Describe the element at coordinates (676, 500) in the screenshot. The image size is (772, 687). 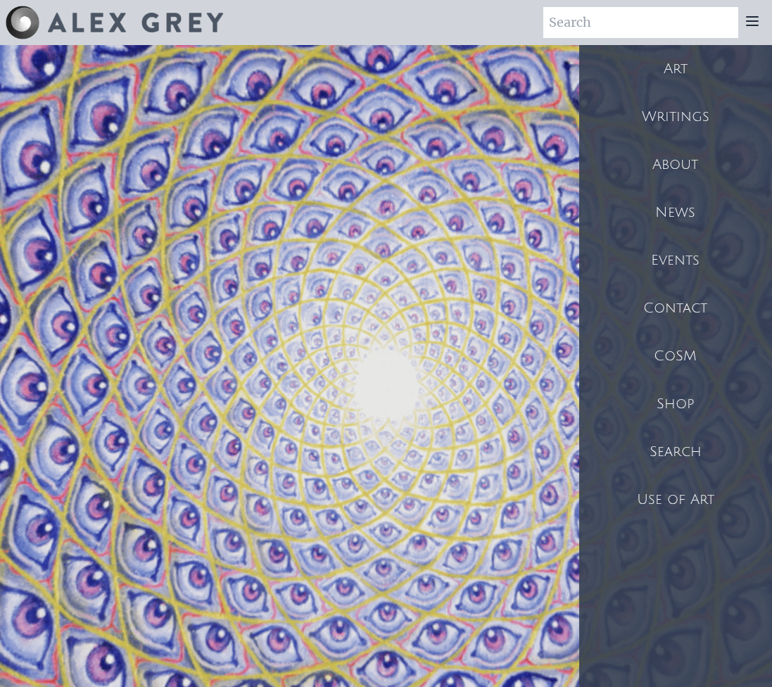
I see `a: Use of Art` at that location.